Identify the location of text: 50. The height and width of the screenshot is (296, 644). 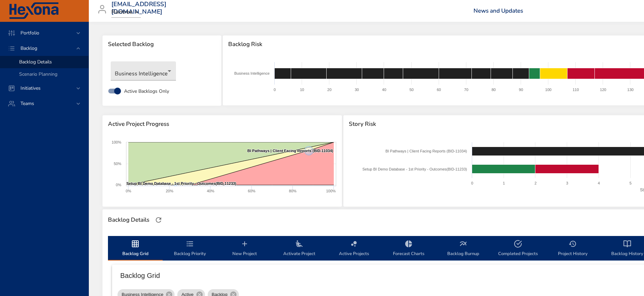
(411, 90).